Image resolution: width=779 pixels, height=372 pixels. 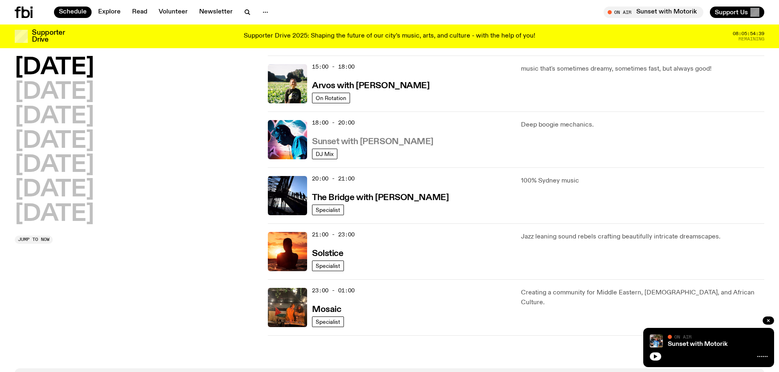 What do you see at coordinates (333, 291) in the screenshot?
I see `span: 23:00 - 01:00` at bounding box center [333, 291].